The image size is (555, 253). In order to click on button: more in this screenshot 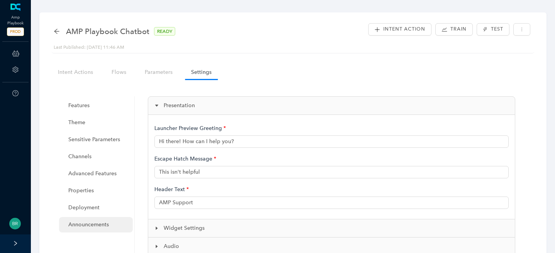, I will do `click(522, 29)`.